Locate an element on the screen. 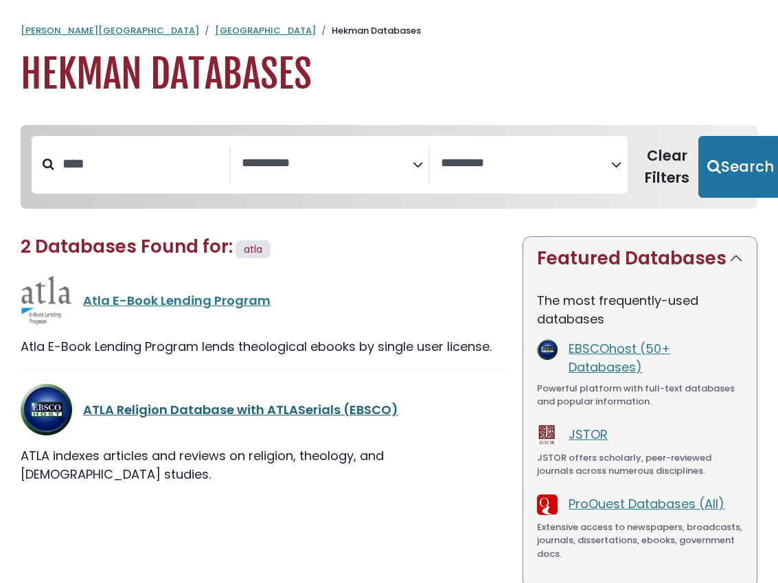 Image resolution: width=778 pixels, height=583 pixels. li: Hekman Databases is located at coordinates (368, 31).